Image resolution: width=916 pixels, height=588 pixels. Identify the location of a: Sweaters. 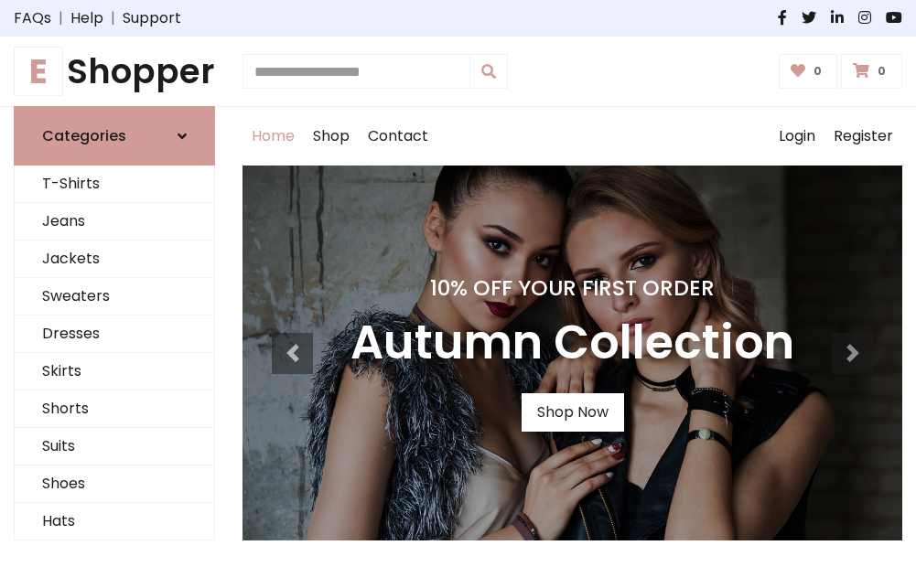
(114, 296).